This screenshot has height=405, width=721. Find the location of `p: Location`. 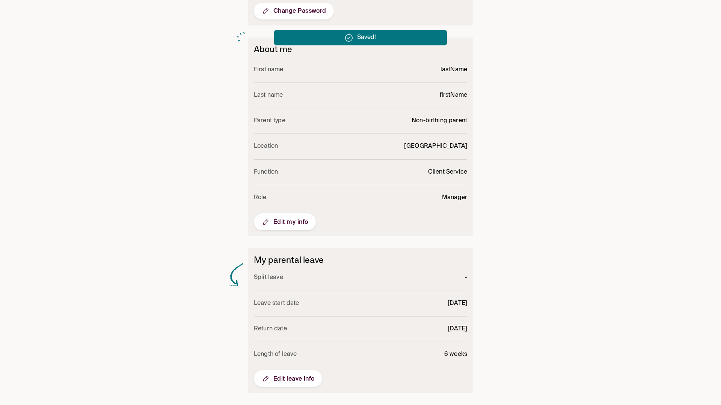

p: Location is located at coordinates (266, 146).